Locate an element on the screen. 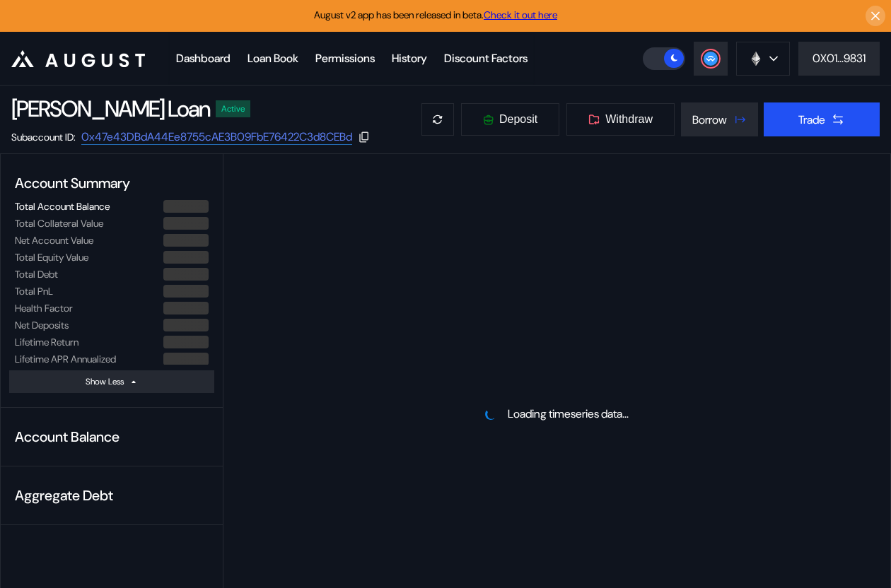  div: Total PnL is located at coordinates (34, 291).